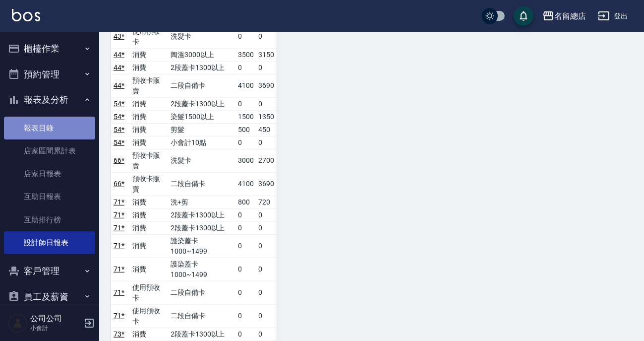  What do you see at coordinates (570, 16) in the screenshot?
I see `div: 名留總店` at bounding box center [570, 16].